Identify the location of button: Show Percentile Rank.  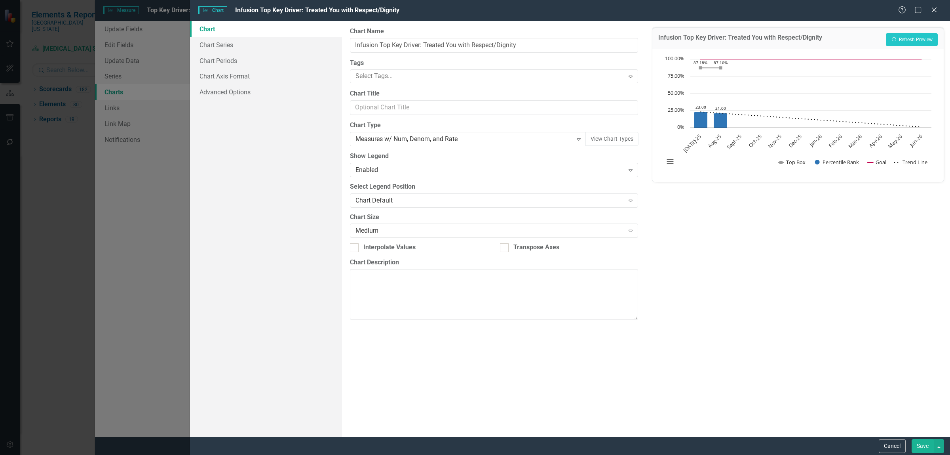
(838, 162).